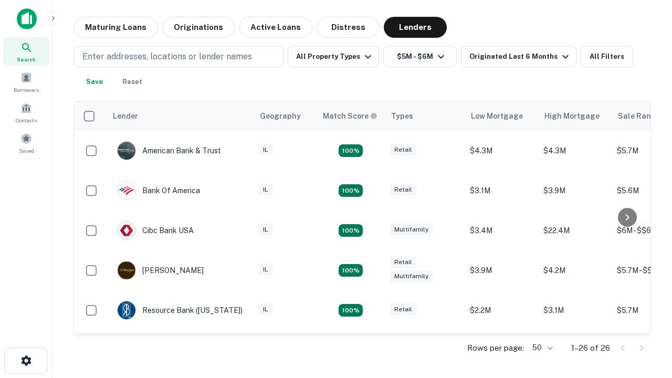 The image size is (672, 378). What do you see at coordinates (348, 27) in the screenshot?
I see `button: Distress` at bounding box center [348, 27].